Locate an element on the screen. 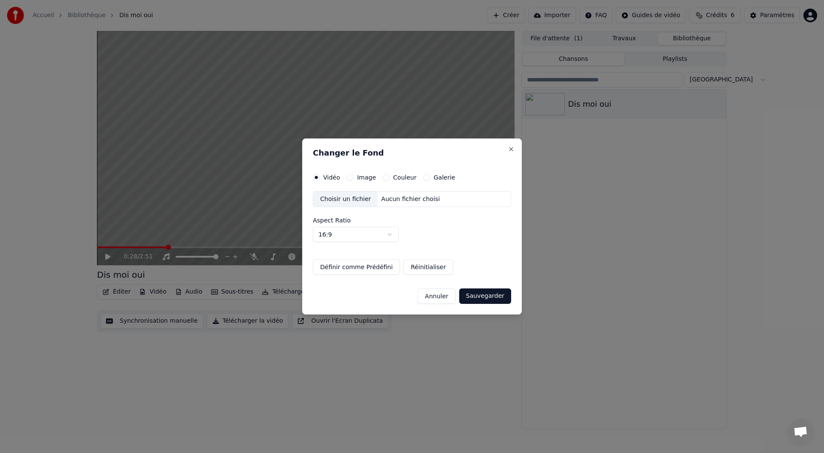  button: Définir comme Prédéfini is located at coordinates (356, 267).